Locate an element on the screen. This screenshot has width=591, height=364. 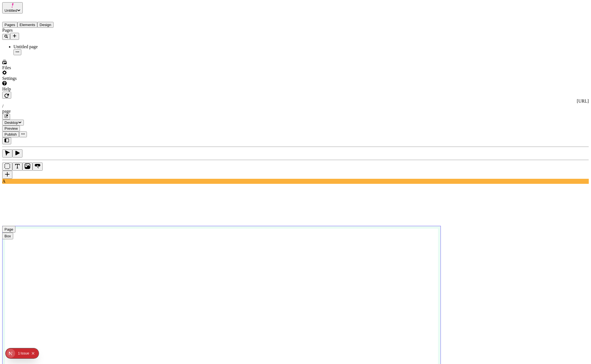
button: Pages is located at coordinates (10, 25).